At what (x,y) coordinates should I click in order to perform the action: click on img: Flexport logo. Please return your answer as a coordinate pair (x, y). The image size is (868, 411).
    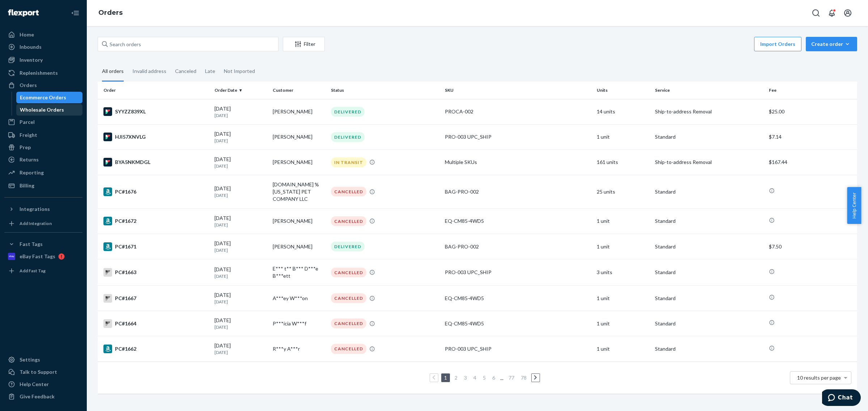
    Looking at the image, I should click on (23, 13).